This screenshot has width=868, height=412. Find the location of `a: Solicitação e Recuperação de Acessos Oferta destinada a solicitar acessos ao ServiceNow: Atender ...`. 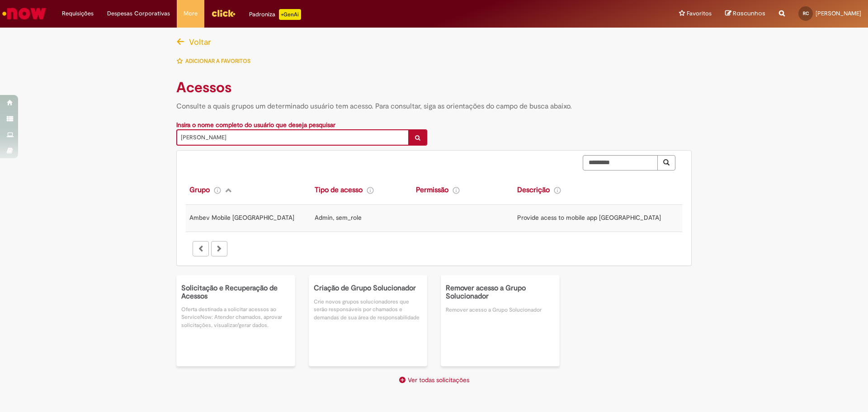

a: Solicitação e Recuperação de Acessos Oferta destinada a solicitar acessos ao ServiceNow: Atender ... is located at coordinates (235, 320).